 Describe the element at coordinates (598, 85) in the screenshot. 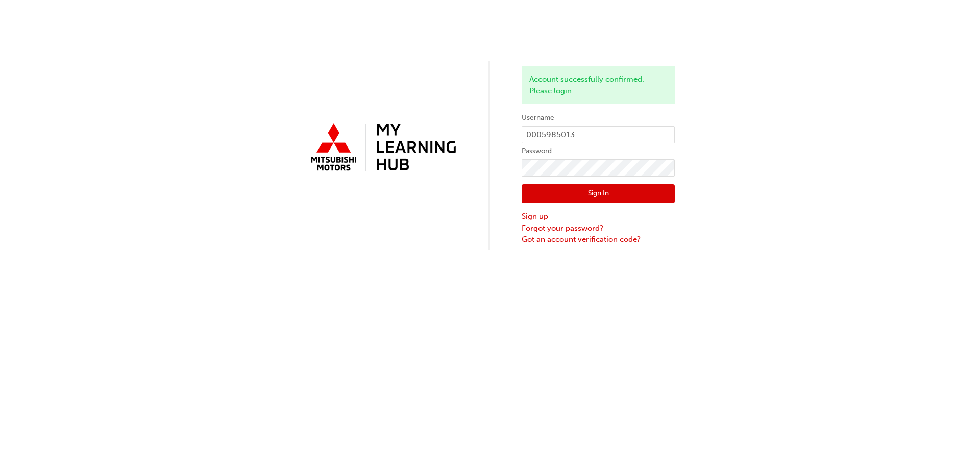

I see `div: Account successfully confirmed. Please login.` at that location.